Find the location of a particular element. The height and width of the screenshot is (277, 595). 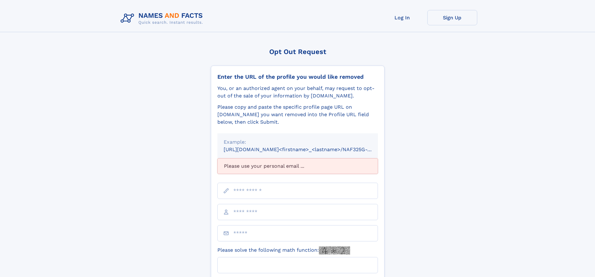

div: Enter the URL of the profile you would like removed is located at coordinates (298, 77).